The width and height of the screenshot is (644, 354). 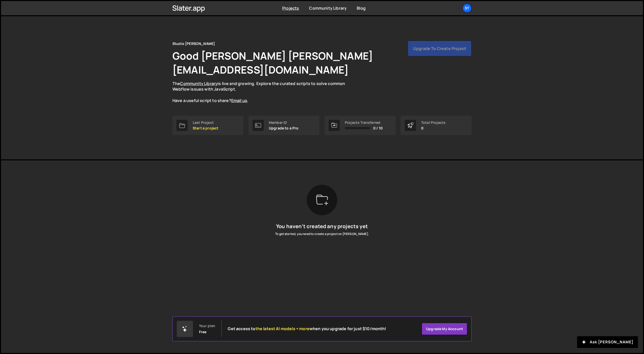 What do you see at coordinates (467, 8) in the screenshot?
I see `div: St` at bounding box center [467, 8].